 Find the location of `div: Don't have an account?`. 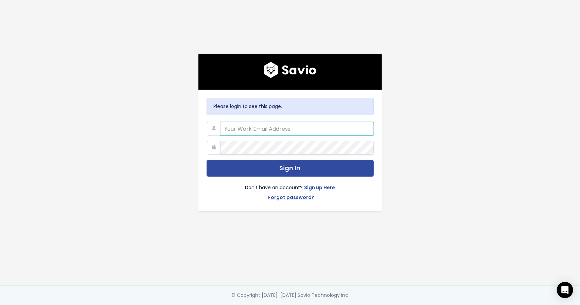

div: Don't have an account? is located at coordinates (290, 190).